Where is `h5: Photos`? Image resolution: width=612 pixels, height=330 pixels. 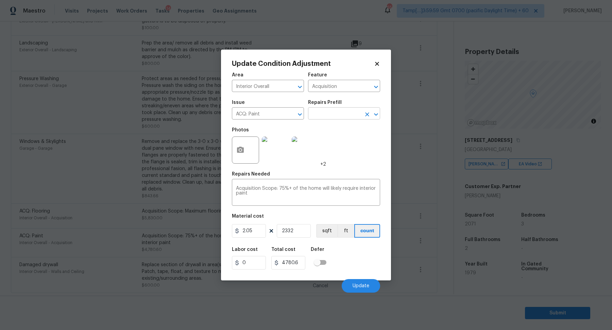
h5: Photos is located at coordinates (240, 130).